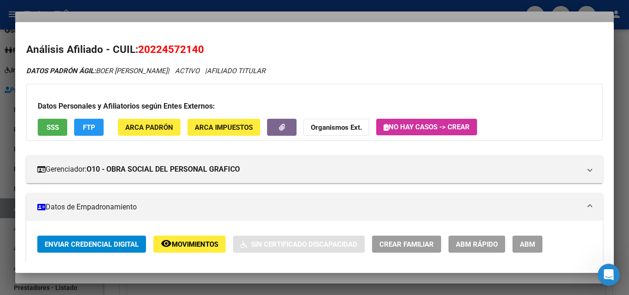 The width and height of the screenshot is (629, 295). Describe the element at coordinates (427, 127) in the screenshot. I see `span: No hay casos -> Crear` at that location.